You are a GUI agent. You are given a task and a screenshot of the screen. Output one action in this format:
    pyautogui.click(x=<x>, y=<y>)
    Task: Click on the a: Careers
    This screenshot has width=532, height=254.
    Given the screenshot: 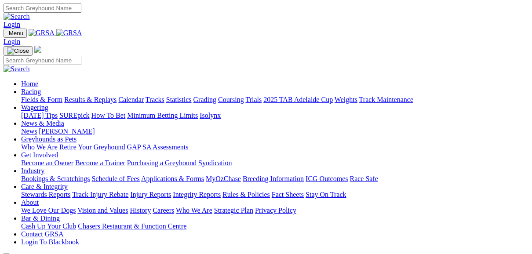 What is the action you would take?
    pyautogui.click(x=163, y=210)
    